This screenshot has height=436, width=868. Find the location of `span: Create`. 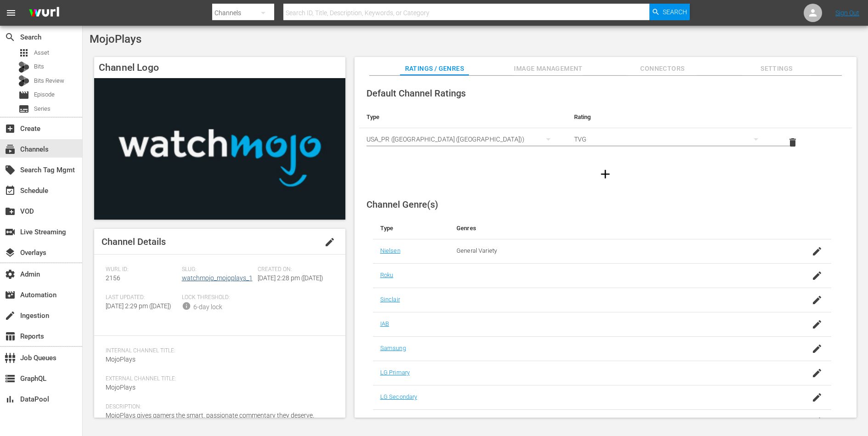

span: Create is located at coordinates (10, 129).